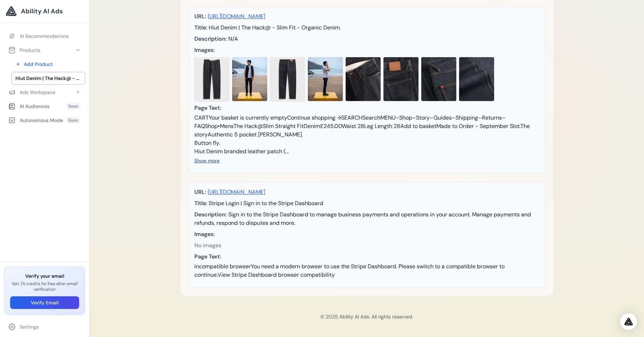  I want to click on span: No images, so click(208, 246).